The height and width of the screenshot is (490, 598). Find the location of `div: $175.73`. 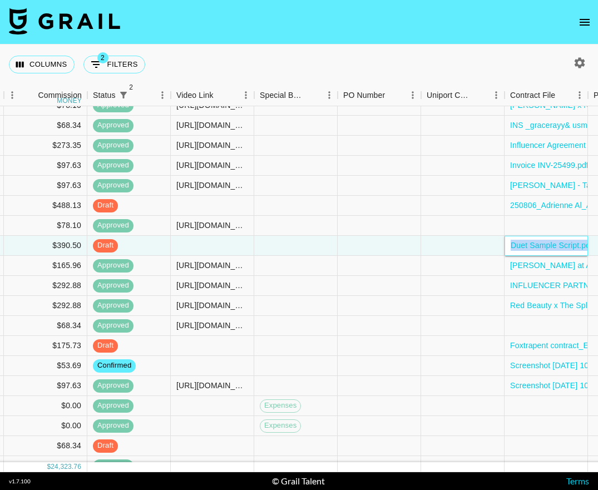

div: $175.73 is located at coordinates (46, 346).